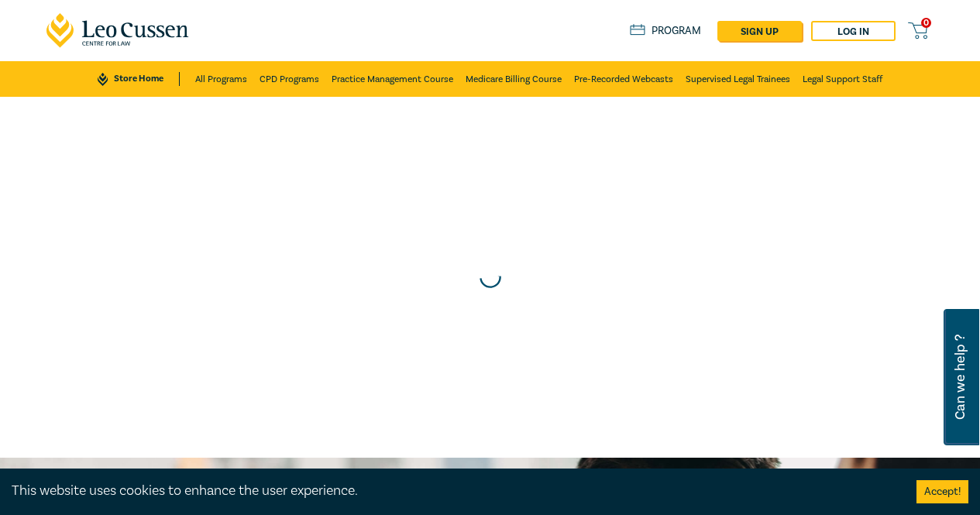 The image size is (980, 515). Describe the element at coordinates (738, 79) in the screenshot. I see `a: Supervised Legal Trainees` at that location.